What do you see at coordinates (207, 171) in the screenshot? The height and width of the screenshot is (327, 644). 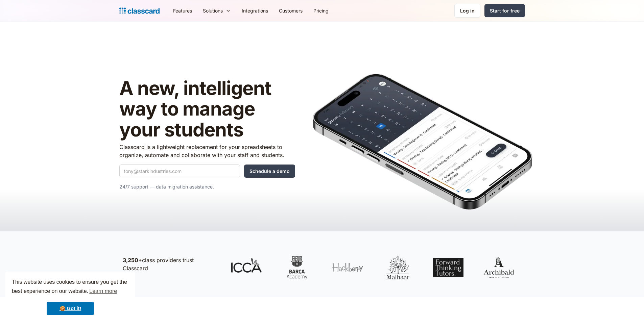 I see `form: Quick Demo Form` at bounding box center [207, 171].